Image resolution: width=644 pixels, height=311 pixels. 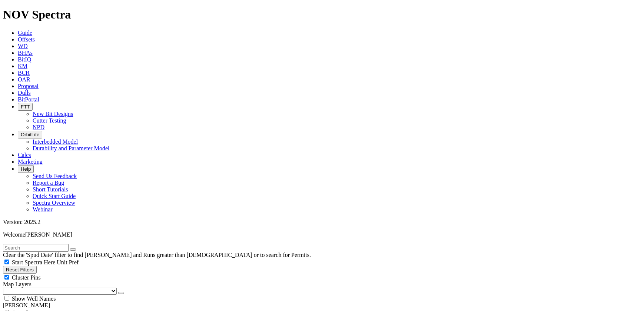 I want to click on a: Offsets, so click(x=26, y=40).